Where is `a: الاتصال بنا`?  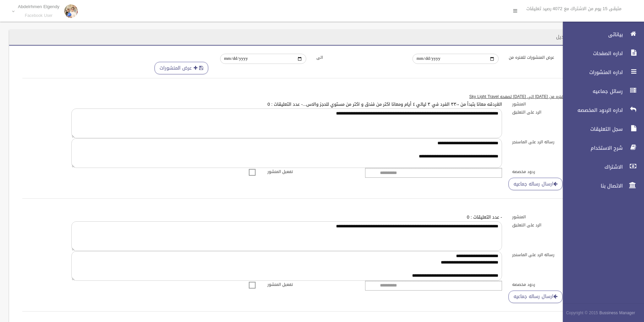
a: الاتصال بنا is located at coordinates (600, 185).